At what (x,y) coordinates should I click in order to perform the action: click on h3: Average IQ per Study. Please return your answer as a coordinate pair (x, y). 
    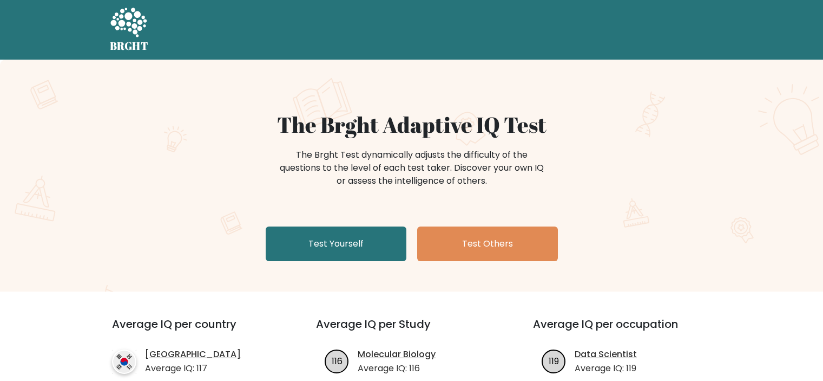
    Looking at the image, I should click on (411, 330).